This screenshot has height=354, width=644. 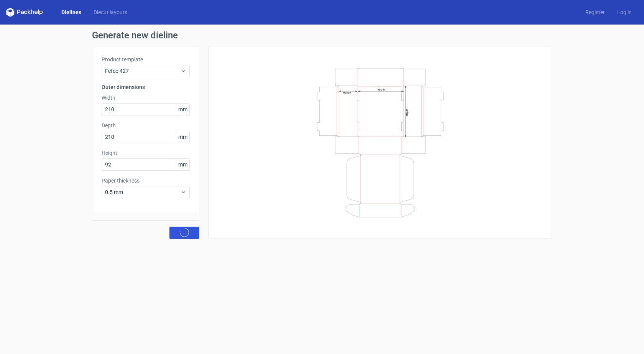 What do you see at coordinates (146, 98) in the screenshot?
I see `label: Width` at bounding box center [146, 98].